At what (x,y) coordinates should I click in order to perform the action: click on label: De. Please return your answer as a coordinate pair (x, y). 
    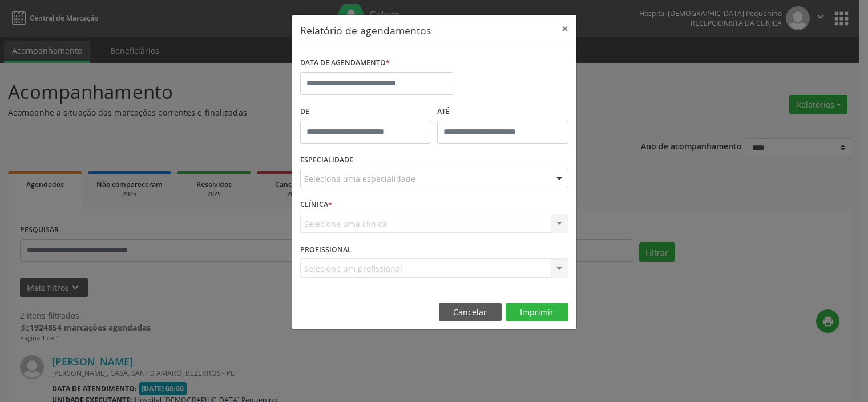
    Looking at the image, I should click on (366, 111).